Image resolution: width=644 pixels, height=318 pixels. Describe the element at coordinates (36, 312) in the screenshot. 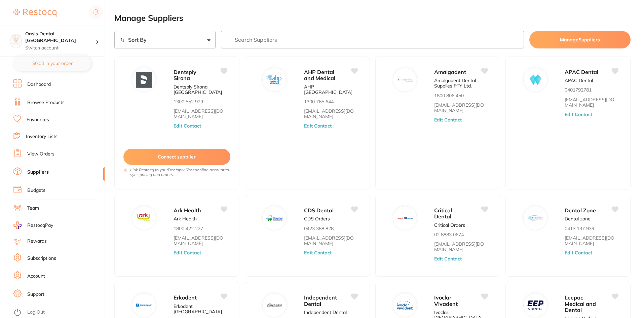

I see `a: Log Out` at that location.